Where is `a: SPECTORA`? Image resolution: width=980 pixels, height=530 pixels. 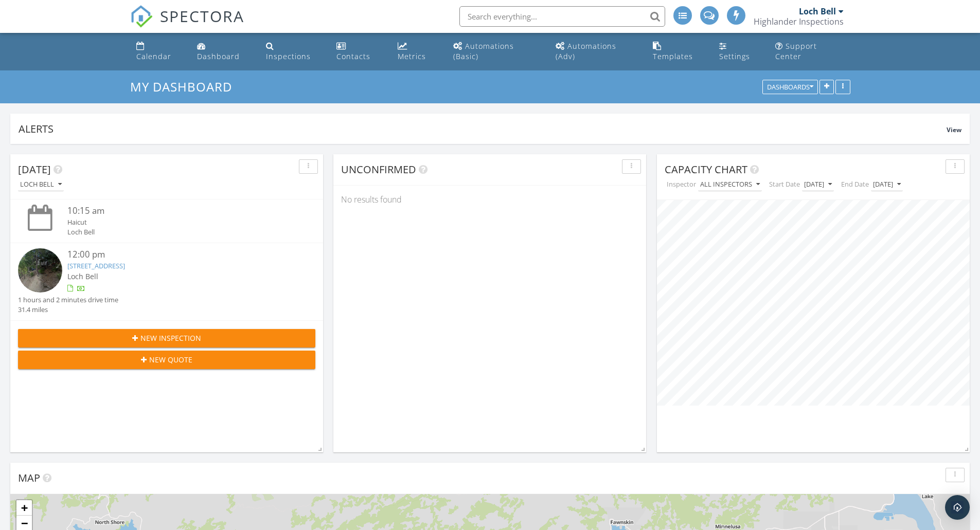
a: SPECTORA is located at coordinates (187, 25).